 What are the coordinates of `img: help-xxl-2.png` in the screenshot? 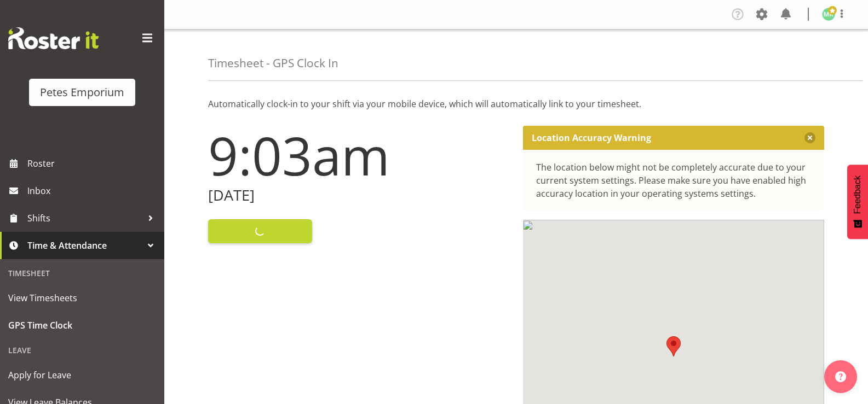 It's located at (840, 377).